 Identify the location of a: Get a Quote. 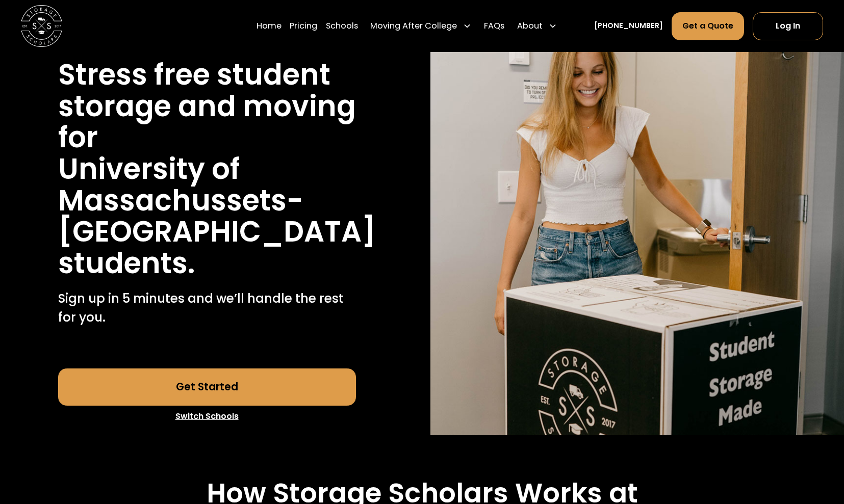
(707, 26).